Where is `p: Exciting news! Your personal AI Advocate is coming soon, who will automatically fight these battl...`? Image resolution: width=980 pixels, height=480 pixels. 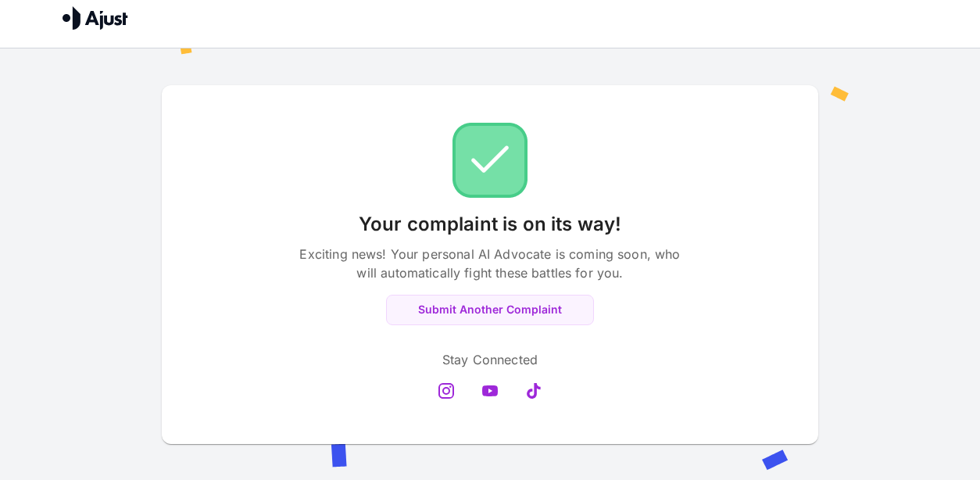
p: Exciting news! Your personal AI Advocate is coming soon, who will automatically fight these battl... is located at coordinates (490, 264).